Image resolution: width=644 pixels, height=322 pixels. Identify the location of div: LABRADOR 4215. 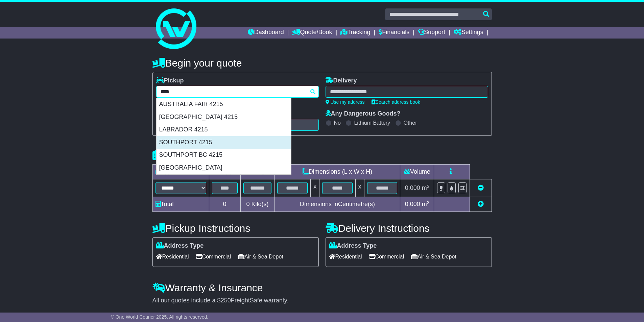
(224, 130).